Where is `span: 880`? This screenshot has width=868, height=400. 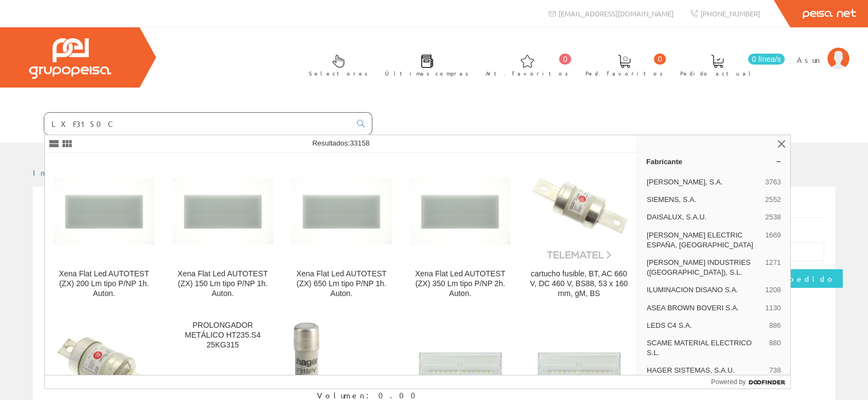
span: 880 is located at coordinates (775, 348).